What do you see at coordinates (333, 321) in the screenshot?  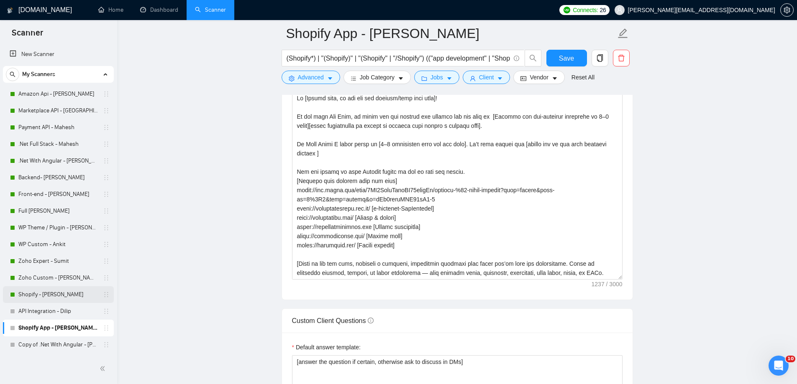 I see `span: Custom Client Questions` at bounding box center [333, 321].